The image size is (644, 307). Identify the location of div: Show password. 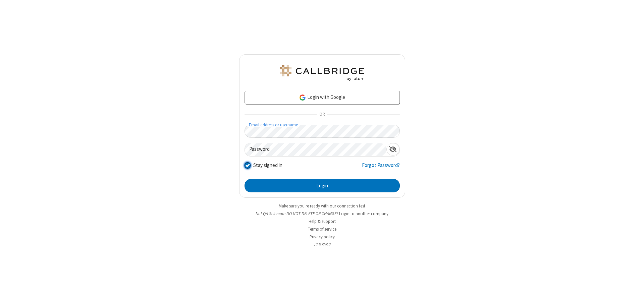
(393, 149).